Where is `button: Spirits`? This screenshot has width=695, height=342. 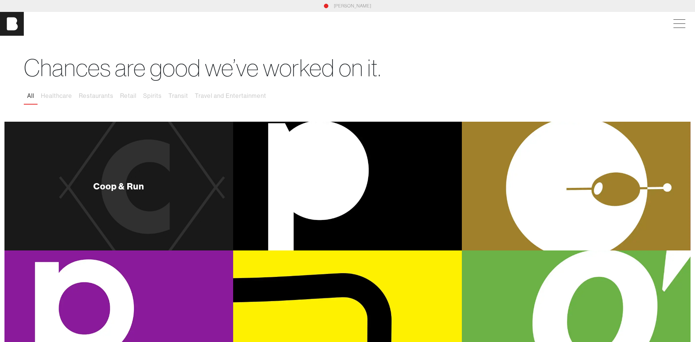
button: Spirits is located at coordinates (153, 96).